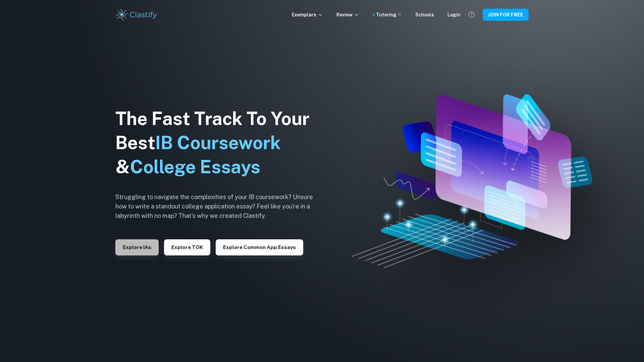 Image resolution: width=644 pixels, height=362 pixels. I want to click on button: Explore IAs, so click(137, 247).